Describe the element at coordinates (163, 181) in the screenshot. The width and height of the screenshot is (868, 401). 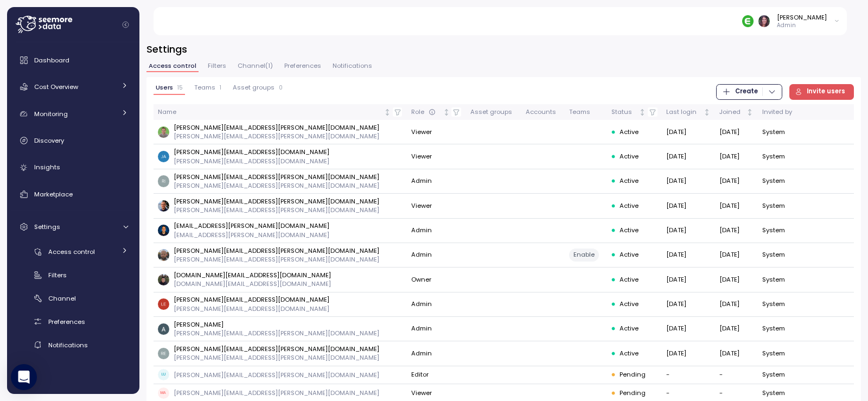
I see `img: bacaab55e85b97cb6f175b8ede3ea5d2` at that location.